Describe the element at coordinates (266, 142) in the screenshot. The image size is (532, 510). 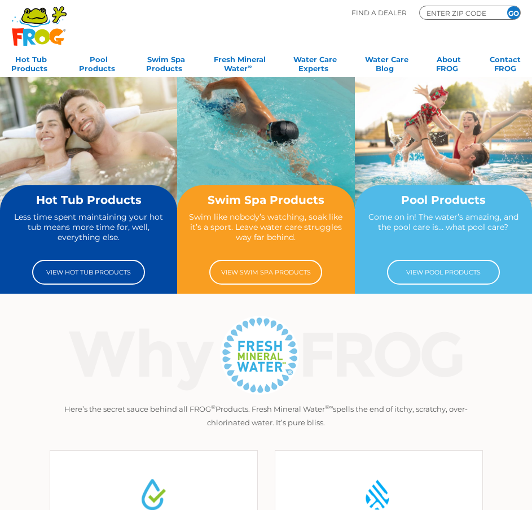
I see `img: home-banner-swim-spa-short` at that location.